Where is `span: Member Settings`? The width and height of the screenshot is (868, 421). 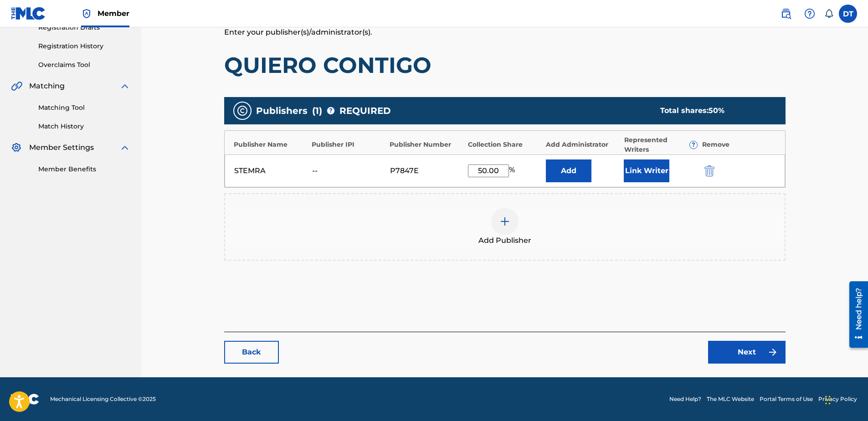 span: Member Settings is located at coordinates (61, 147).